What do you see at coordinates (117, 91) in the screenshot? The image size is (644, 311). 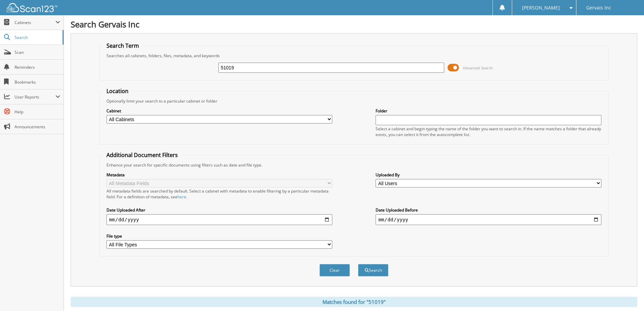 I see `legend: Location` at bounding box center [117, 91].